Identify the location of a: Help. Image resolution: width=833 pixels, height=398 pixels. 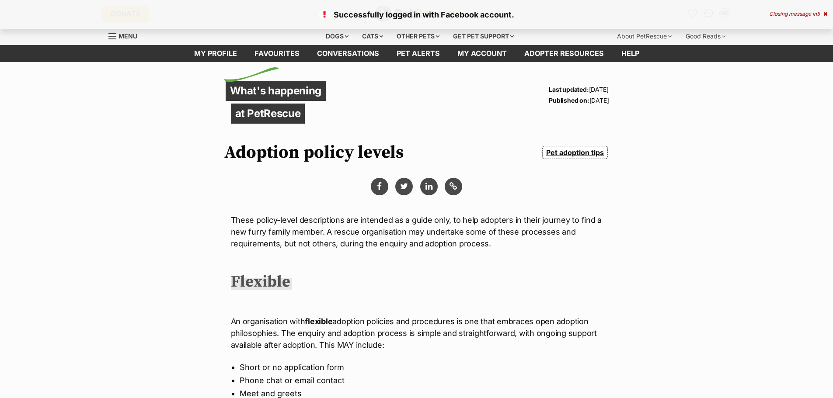
(630, 53).